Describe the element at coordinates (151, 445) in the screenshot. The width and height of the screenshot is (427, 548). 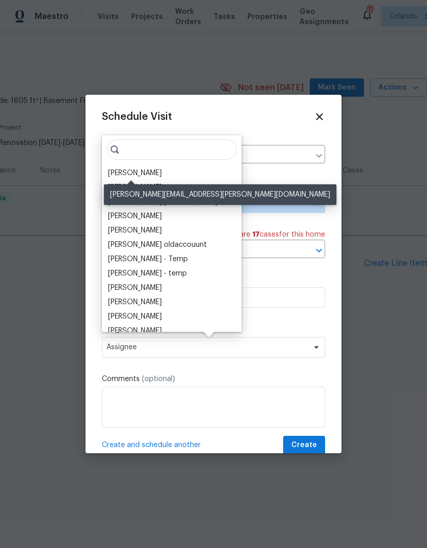
I see `span: Create and schedule another` at that location.